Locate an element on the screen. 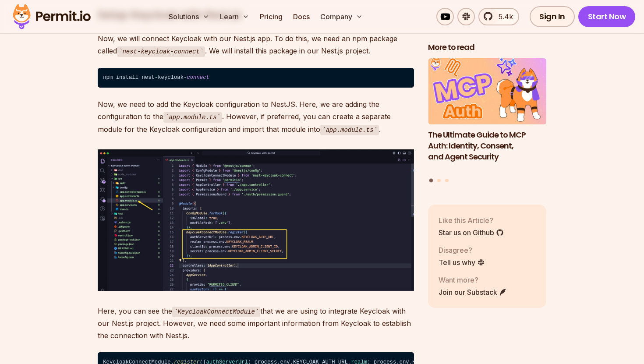 The width and height of the screenshot is (644, 364). span: 5.4k is located at coordinates (503, 16).